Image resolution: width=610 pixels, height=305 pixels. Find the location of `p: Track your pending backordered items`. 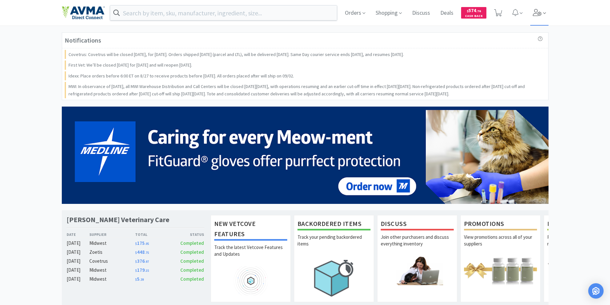

p: Track your pending backordered items is located at coordinates (334, 245).